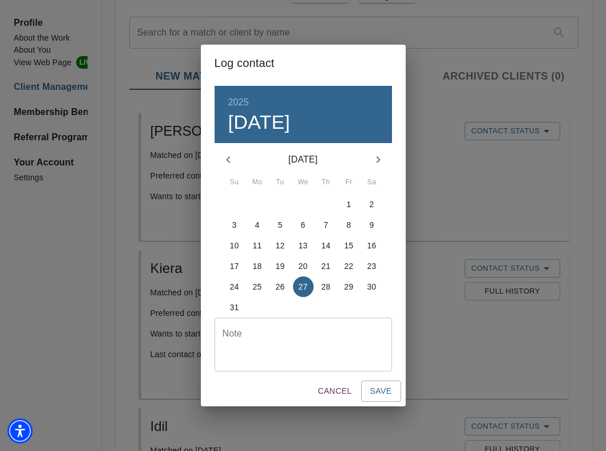 Image resolution: width=606 pixels, height=451 pixels. What do you see at coordinates (326, 225) in the screenshot?
I see `button: 7` at bounding box center [326, 225].